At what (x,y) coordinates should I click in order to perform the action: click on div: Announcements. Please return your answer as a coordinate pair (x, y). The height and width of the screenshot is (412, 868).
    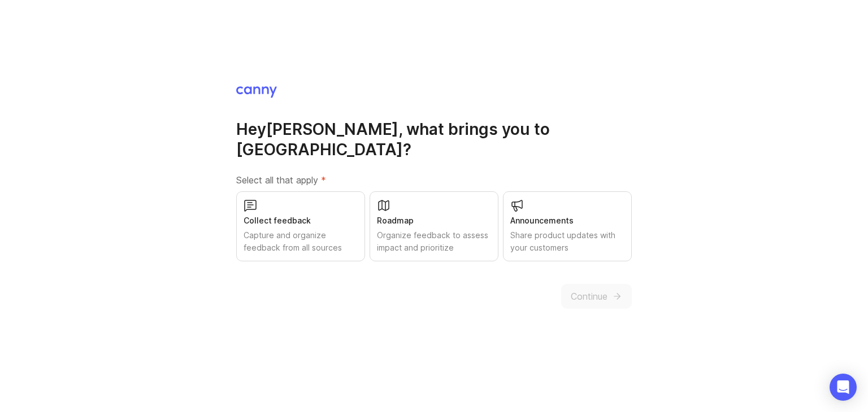
    Looking at the image, I should click on (567, 221).